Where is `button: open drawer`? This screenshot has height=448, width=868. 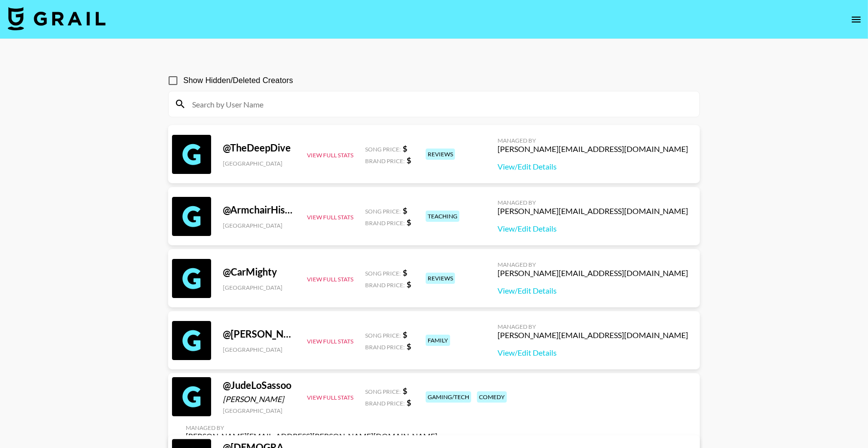
button: open drawer is located at coordinates (856, 20).